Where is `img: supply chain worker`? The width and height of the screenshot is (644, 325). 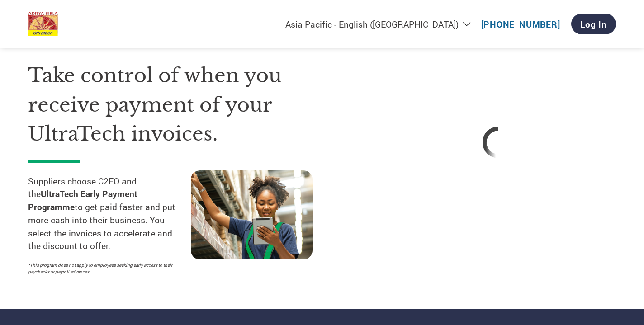
img: supply chain worker is located at coordinates (252, 215).